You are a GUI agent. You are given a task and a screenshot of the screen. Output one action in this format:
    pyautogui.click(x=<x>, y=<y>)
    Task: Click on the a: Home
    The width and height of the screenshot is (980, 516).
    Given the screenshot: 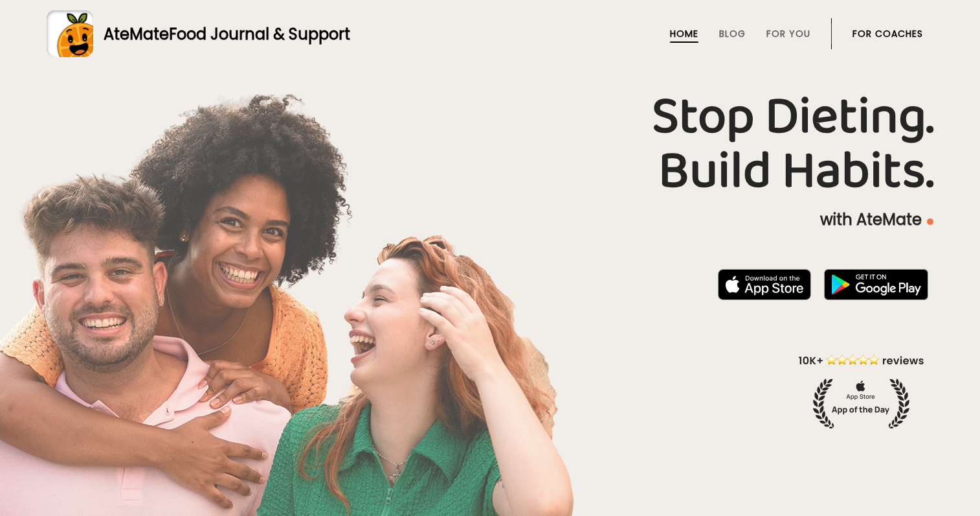 What is the action you would take?
    pyautogui.click(x=684, y=34)
    